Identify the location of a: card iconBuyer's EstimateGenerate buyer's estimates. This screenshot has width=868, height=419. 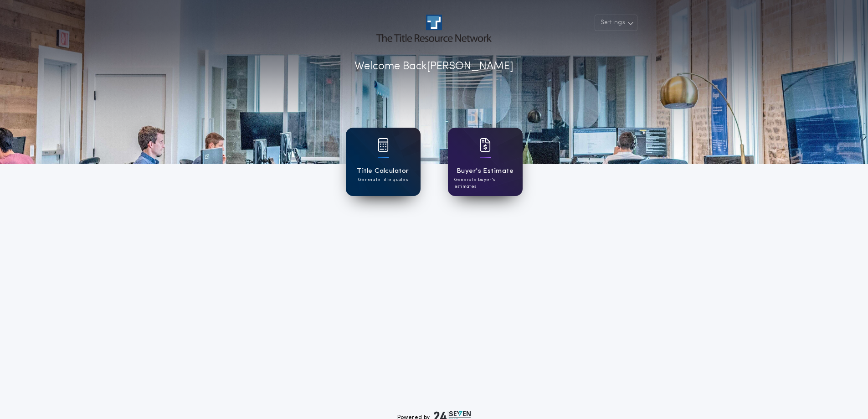
(485, 162).